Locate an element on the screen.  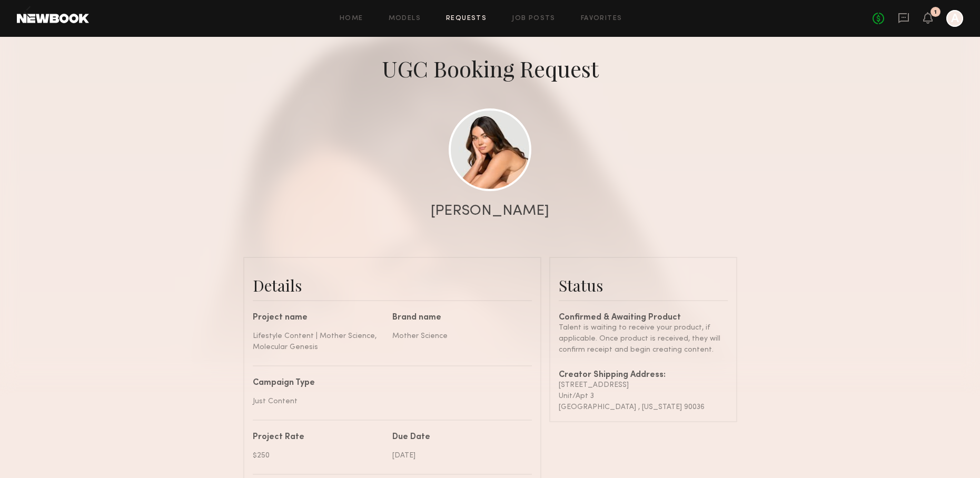
div: Due Date is located at coordinates (458, 438).